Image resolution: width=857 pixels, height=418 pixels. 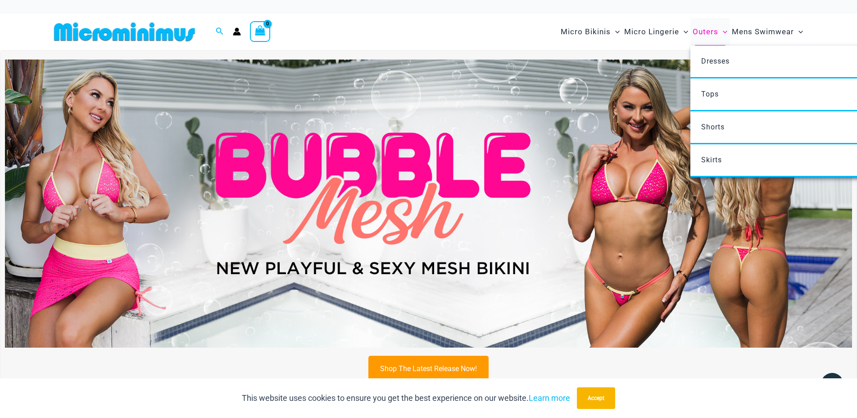 I want to click on span: Mens Swimwear, so click(x=763, y=32).